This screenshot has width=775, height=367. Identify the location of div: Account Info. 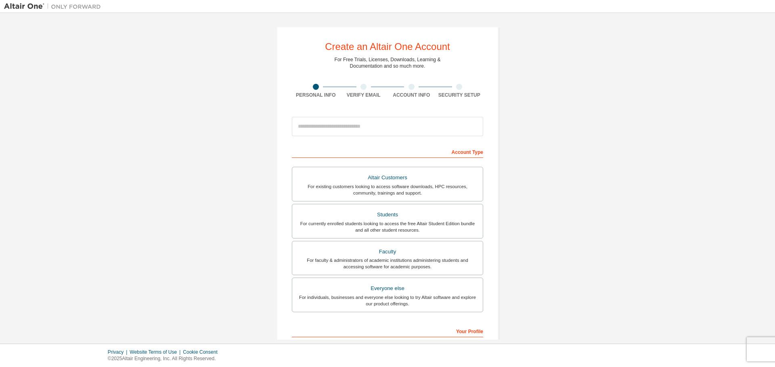
(411, 95).